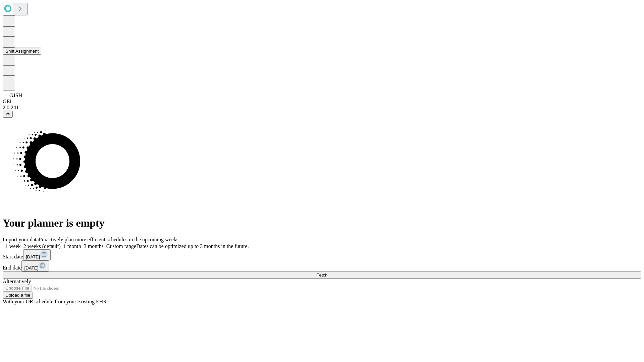 The image size is (644, 362). What do you see at coordinates (322, 255) in the screenshot?
I see `div: Start date` at bounding box center [322, 255].